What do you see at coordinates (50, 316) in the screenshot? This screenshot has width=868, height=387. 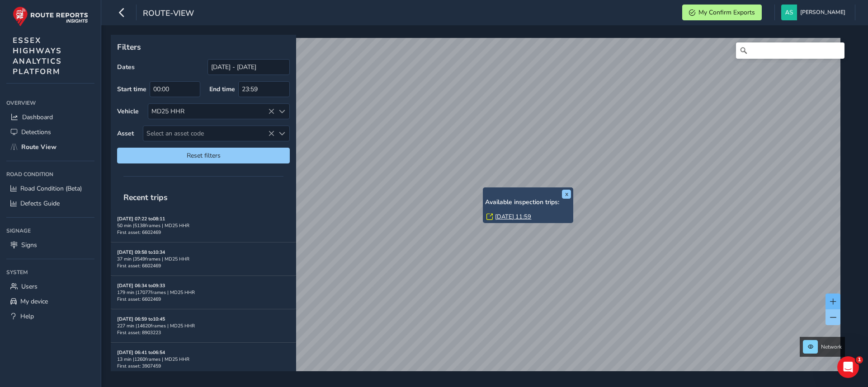 I see `a: Help` at bounding box center [50, 316].